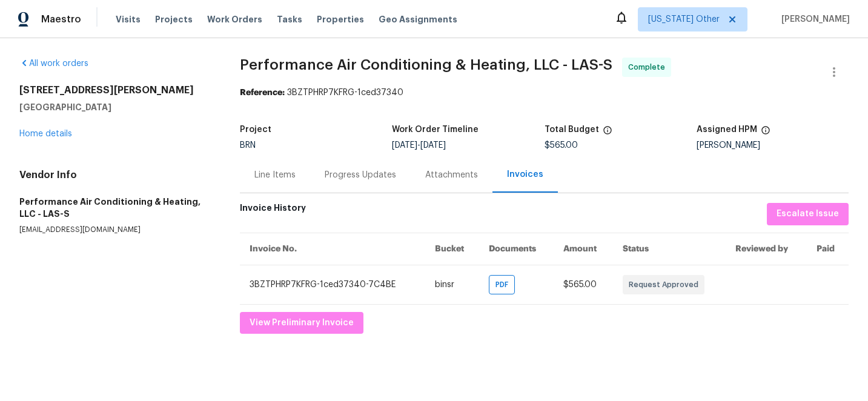  What do you see at coordinates (666, 284) in the screenshot?
I see `span: Request Approved` at bounding box center [666, 284].